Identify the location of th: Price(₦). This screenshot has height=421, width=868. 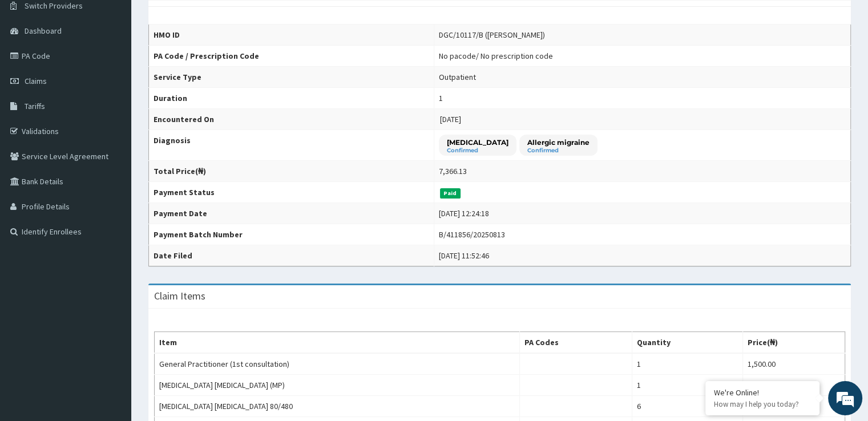
(794, 343).